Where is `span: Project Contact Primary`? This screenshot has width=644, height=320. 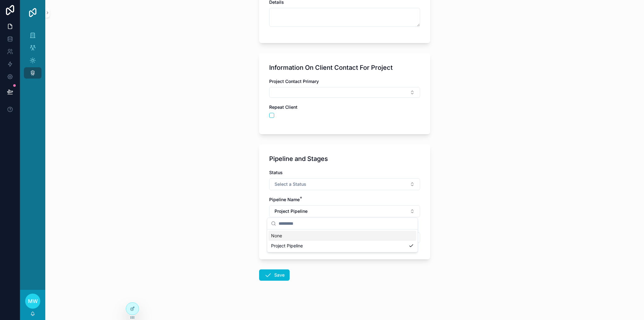 span: Project Contact Primary is located at coordinates (294, 81).